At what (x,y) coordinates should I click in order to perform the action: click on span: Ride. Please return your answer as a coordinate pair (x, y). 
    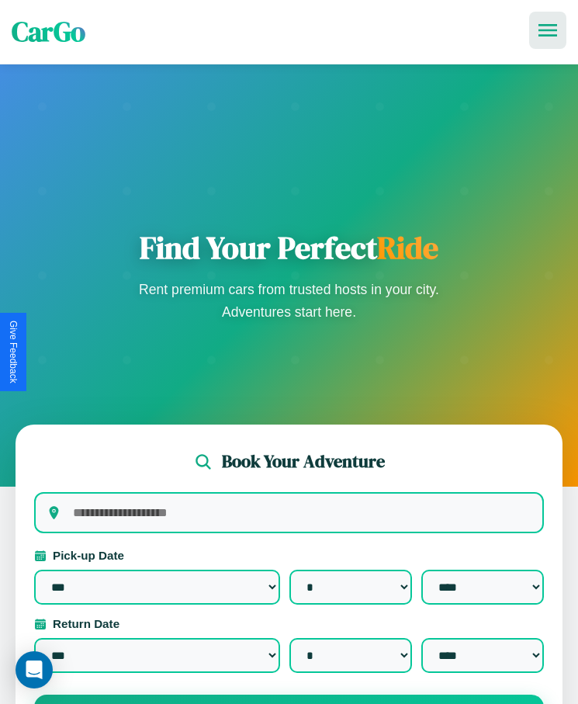
    Looking at the image, I should click on (407, 248).